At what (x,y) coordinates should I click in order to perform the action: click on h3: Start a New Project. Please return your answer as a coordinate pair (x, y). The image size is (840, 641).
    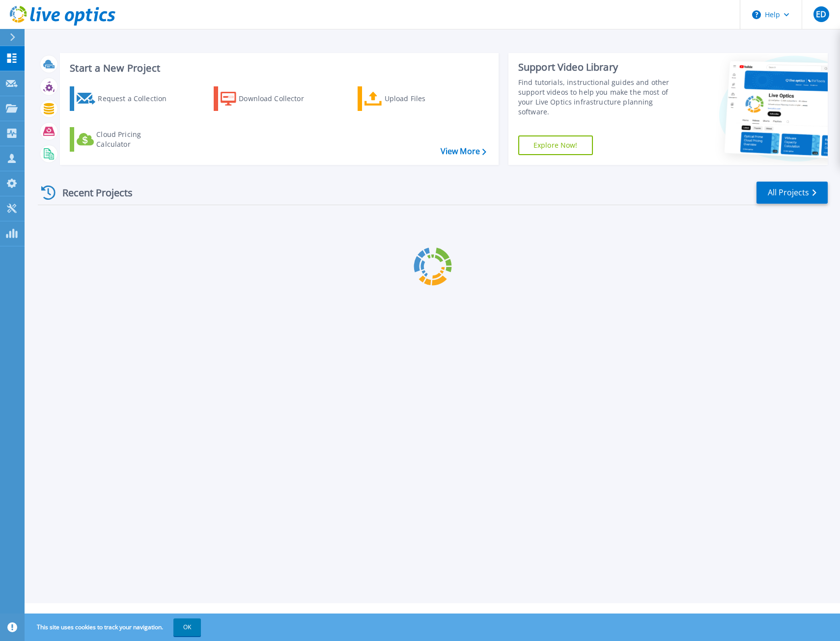
    Looking at the image, I should click on (277, 69).